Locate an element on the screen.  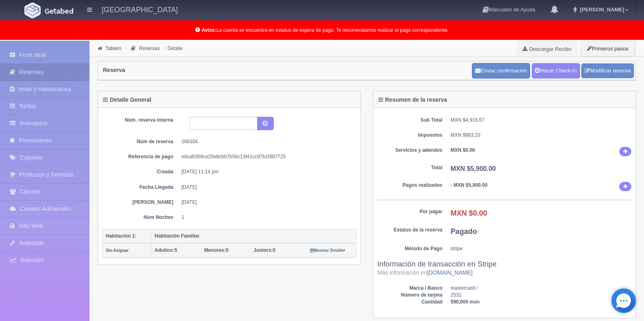
small: Más información en is located at coordinates (425, 272).